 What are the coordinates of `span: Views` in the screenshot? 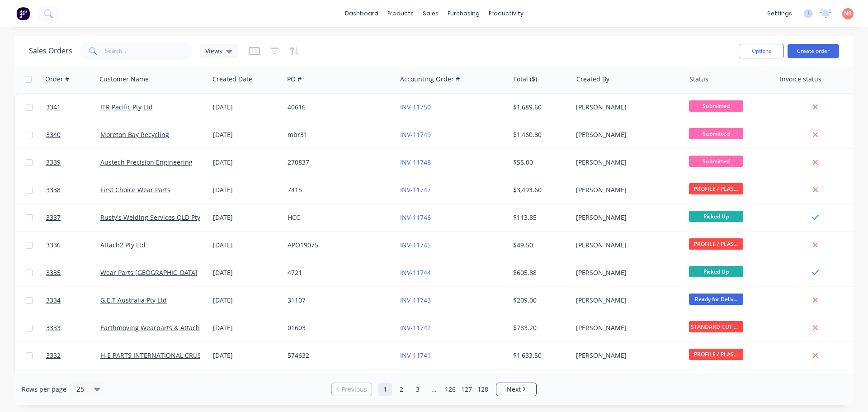 It's located at (214, 51).